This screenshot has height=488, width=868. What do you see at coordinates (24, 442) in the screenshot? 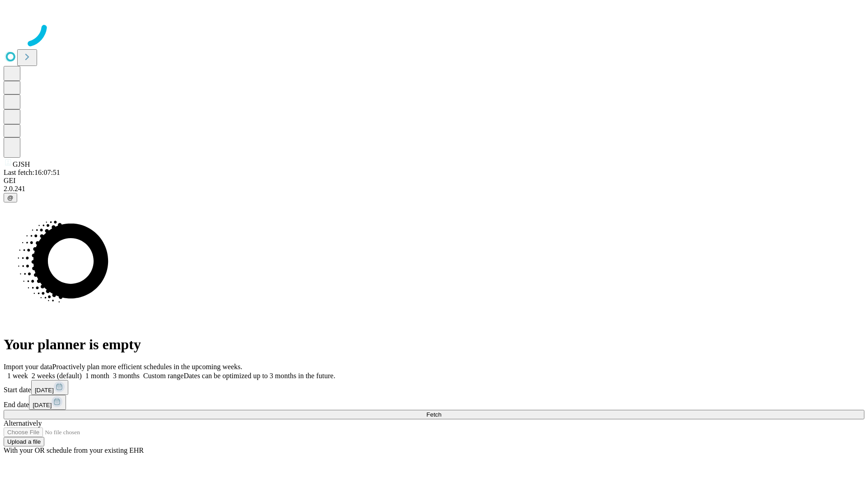
I see `button: Upload a file` at bounding box center [24, 442].